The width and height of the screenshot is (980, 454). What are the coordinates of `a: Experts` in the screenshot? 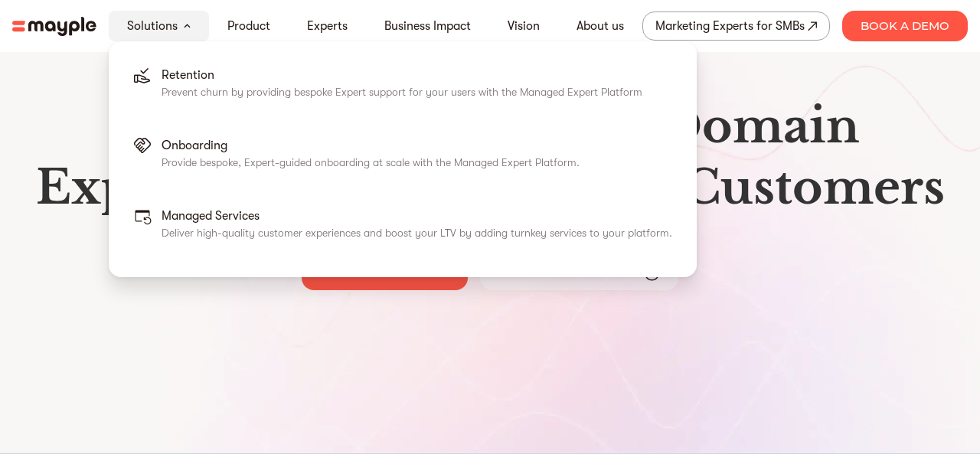 It's located at (327, 26).